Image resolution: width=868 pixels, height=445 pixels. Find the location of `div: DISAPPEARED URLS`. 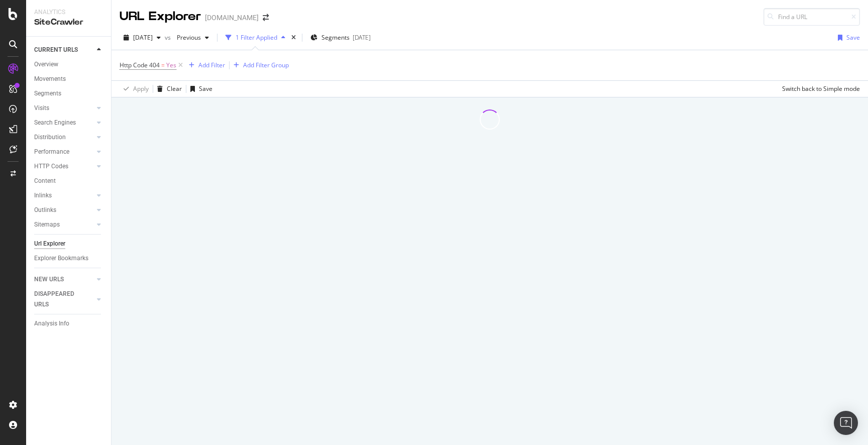

div: DISAPPEARED URLS is located at coordinates (60, 299).